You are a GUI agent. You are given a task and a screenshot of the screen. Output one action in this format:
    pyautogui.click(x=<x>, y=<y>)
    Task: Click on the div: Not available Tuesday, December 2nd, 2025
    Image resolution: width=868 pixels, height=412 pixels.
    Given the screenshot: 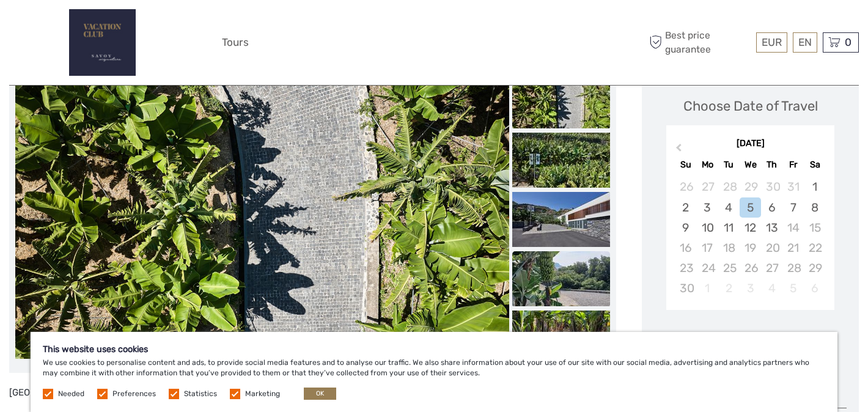 What is the action you would take?
    pyautogui.click(x=729, y=287)
    